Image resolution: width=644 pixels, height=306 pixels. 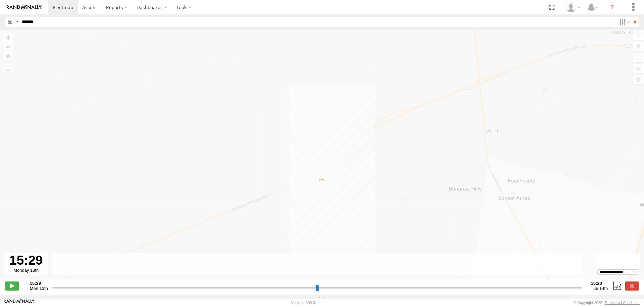 I want to click on strong: 15:29, so click(x=39, y=283).